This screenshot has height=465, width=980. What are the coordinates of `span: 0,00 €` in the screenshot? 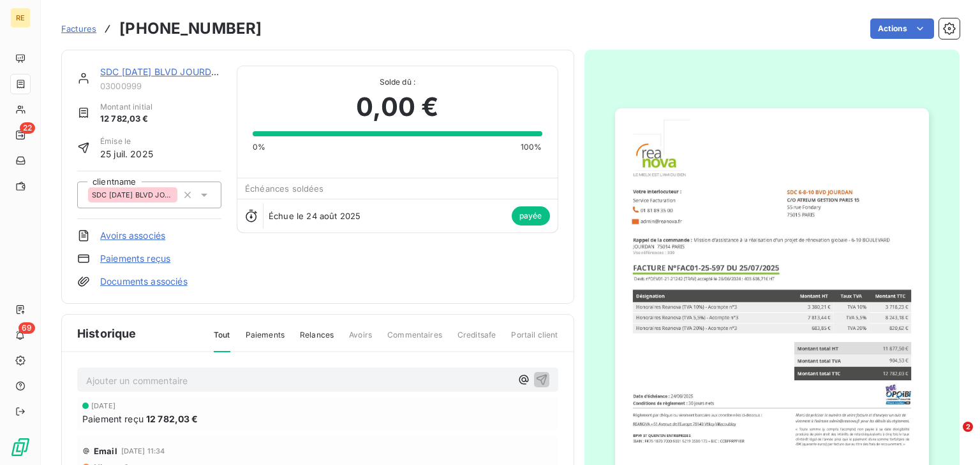 It's located at (397, 107).